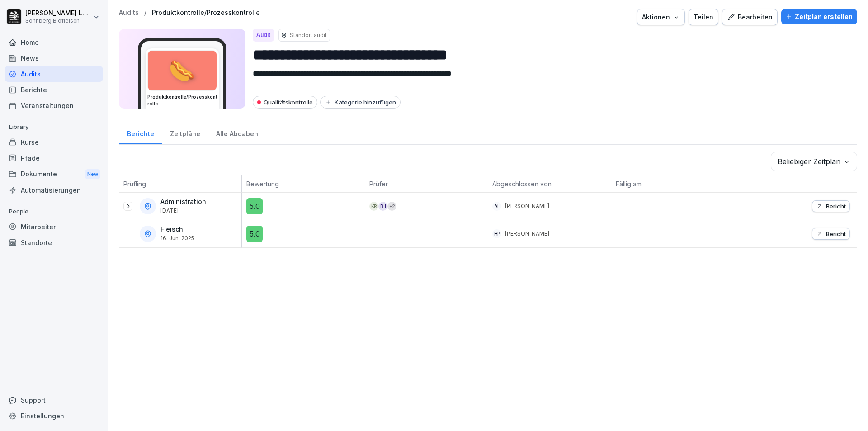 This screenshot has width=868, height=431. I want to click on a: Bearbeiten, so click(750, 17).